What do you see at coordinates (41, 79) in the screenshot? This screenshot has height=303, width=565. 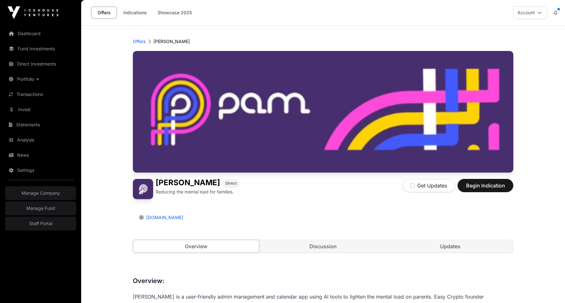 I see `a: Portfolio` at bounding box center [41, 79].